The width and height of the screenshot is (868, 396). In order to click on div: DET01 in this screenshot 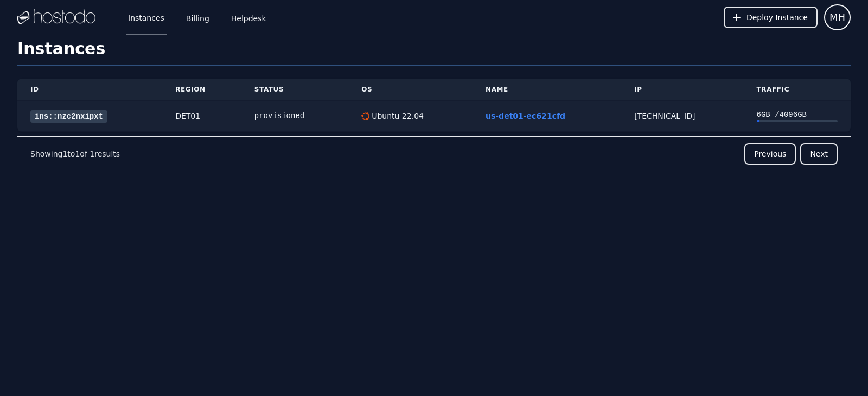, I will do `click(202, 116)`.